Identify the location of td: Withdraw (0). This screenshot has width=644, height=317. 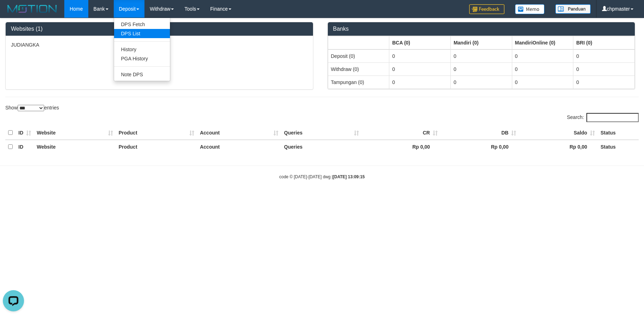
(359, 69).